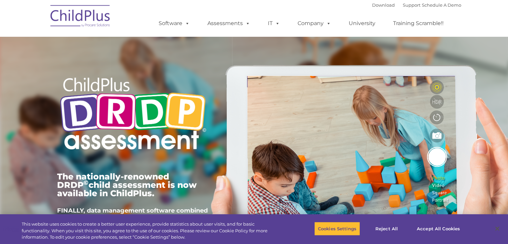 Image resolution: width=508 pixels, height=244 pixels. What do you see at coordinates (362, 23) in the screenshot?
I see `a: University` at bounding box center [362, 23].